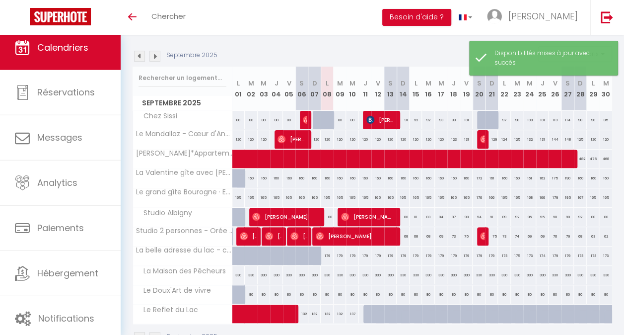 The image size is (624, 335). I want to click on div: 173, so click(593, 255).